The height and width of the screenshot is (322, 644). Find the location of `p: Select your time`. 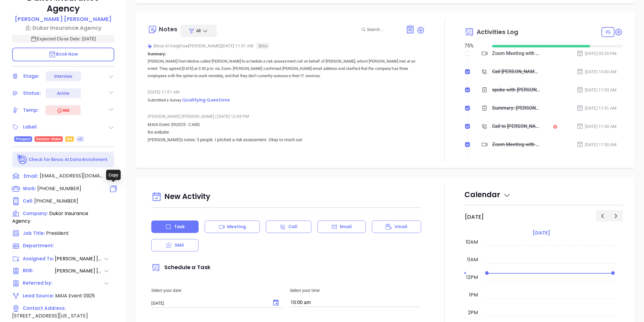

p: Select your time is located at coordinates (356, 290).